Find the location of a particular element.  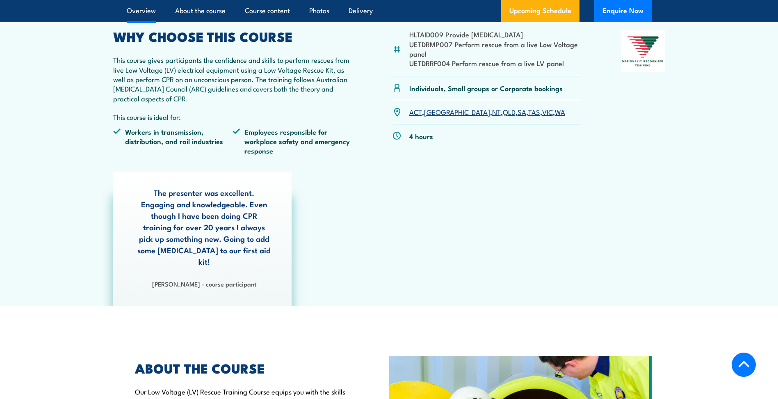

li: Employees responsible for workplace safety and emergency response is located at coordinates (293, 141).